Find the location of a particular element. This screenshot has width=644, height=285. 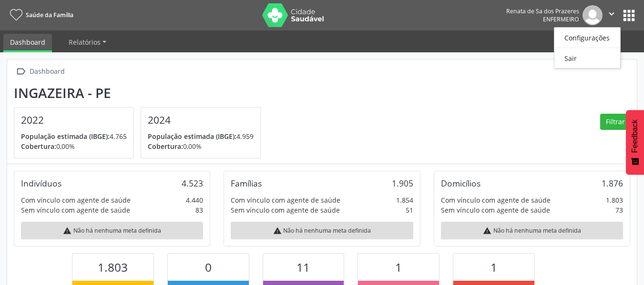

a: Relatórios is located at coordinates (87, 42).